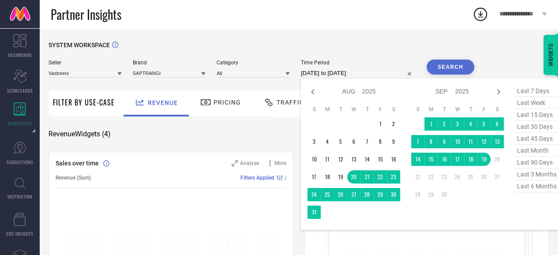  What do you see at coordinates (444, 142) in the screenshot?
I see `td: Tue Sep 09 2025` at bounding box center [444, 142].